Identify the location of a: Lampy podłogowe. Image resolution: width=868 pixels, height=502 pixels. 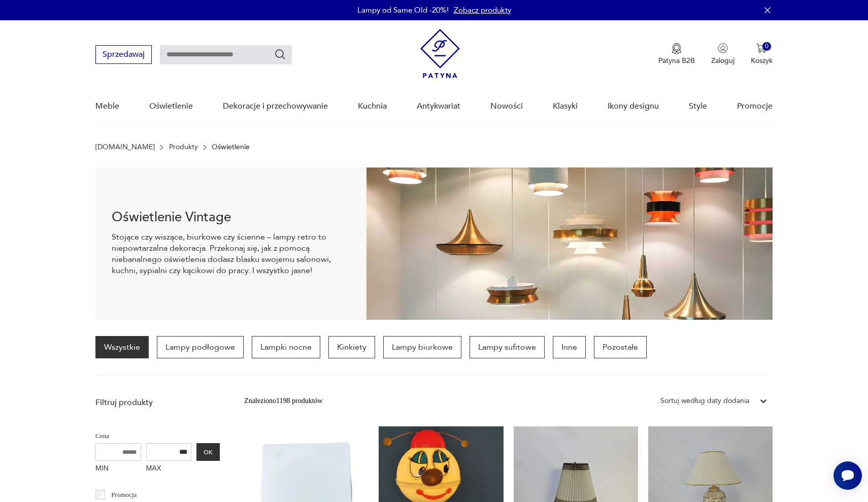
(200, 347).